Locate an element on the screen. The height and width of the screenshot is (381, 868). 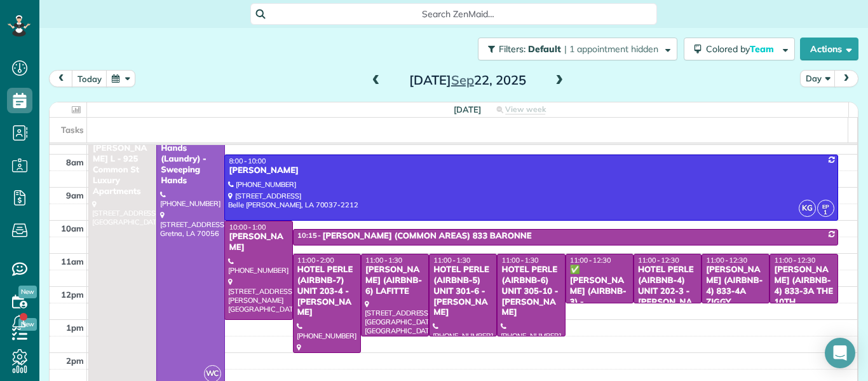
span: KG is located at coordinates (807, 207).